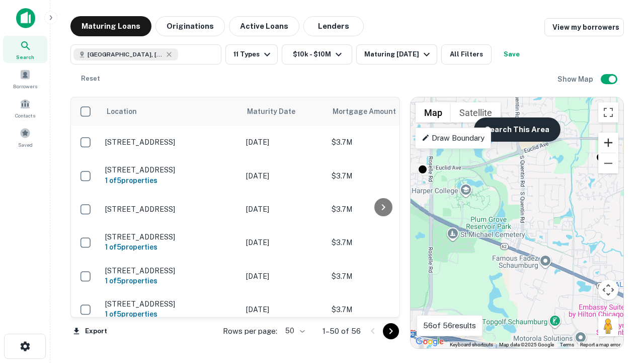 The height and width of the screenshot is (363, 644). Describe the element at coordinates (608, 143) in the screenshot. I see `button: Zoom in` at that location.